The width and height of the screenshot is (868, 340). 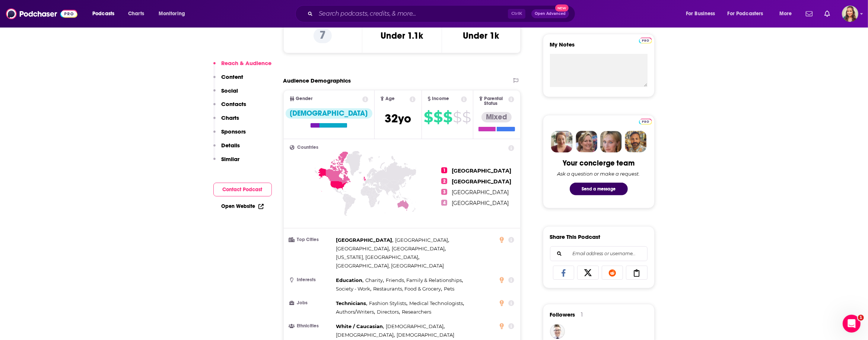 I want to click on button: Details, so click(x=227, y=149).